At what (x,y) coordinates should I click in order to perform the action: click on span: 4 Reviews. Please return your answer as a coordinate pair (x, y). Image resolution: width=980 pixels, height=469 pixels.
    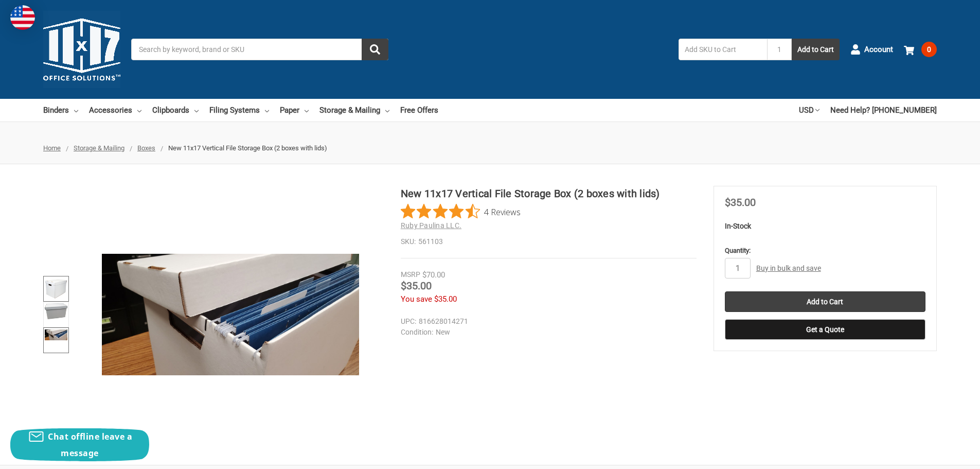
    Looking at the image, I should click on (502, 211).